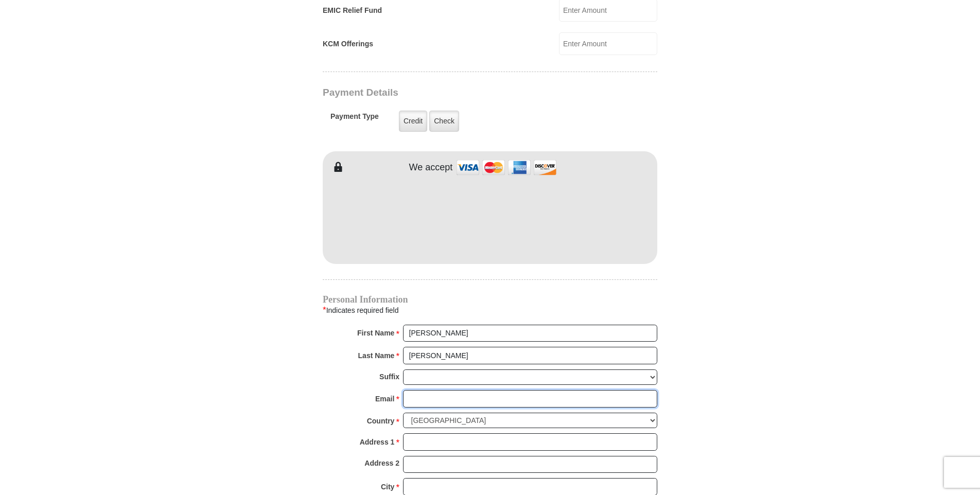  What do you see at coordinates (382, 463) in the screenshot?
I see `strong: Address 2` at bounding box center [382, 463].